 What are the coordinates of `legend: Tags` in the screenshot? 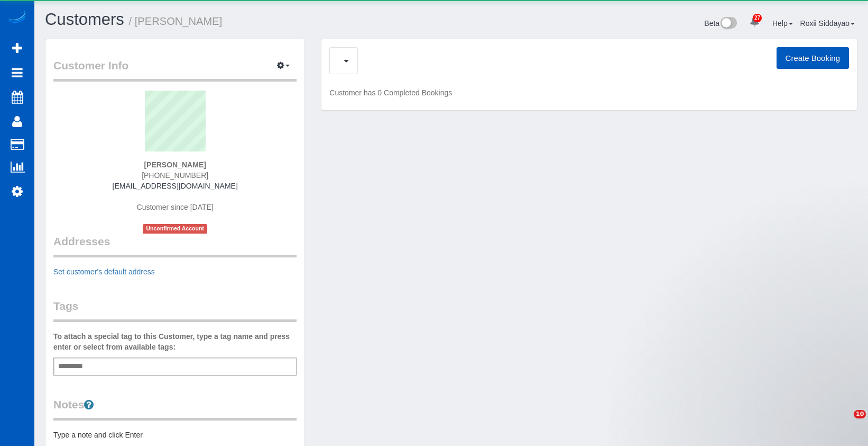 It's located at (175, 310).